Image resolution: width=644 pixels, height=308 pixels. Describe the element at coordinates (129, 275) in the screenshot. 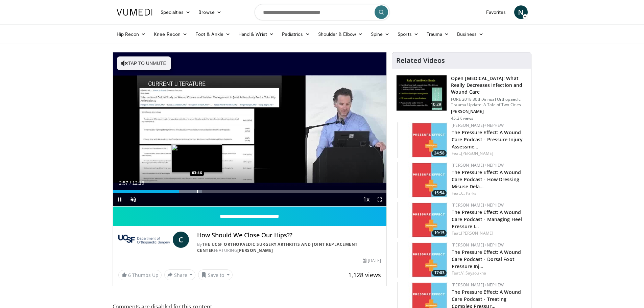

I see `span: 6` at that location.